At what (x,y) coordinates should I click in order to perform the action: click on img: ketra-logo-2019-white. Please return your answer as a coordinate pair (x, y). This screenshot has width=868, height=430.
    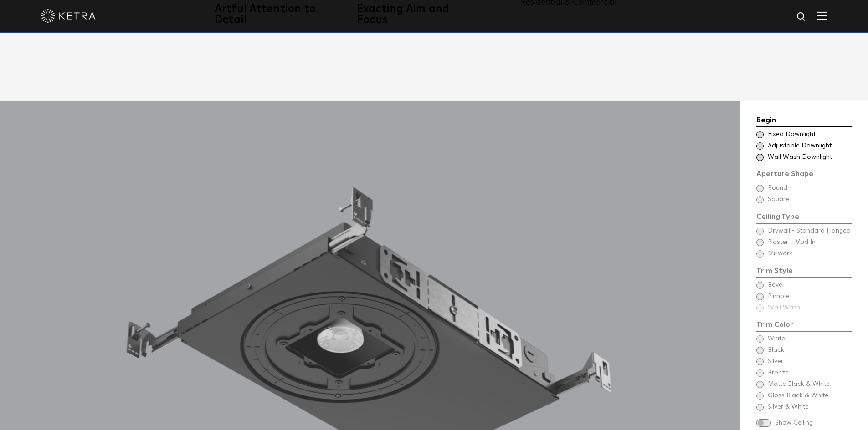
    Looking at the image, I should click on (68, 16).